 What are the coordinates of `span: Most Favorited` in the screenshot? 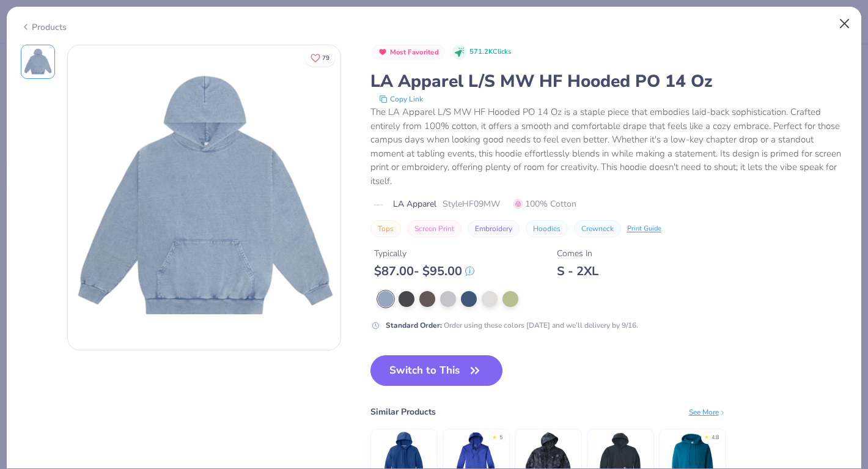 It's located at (414, 52).